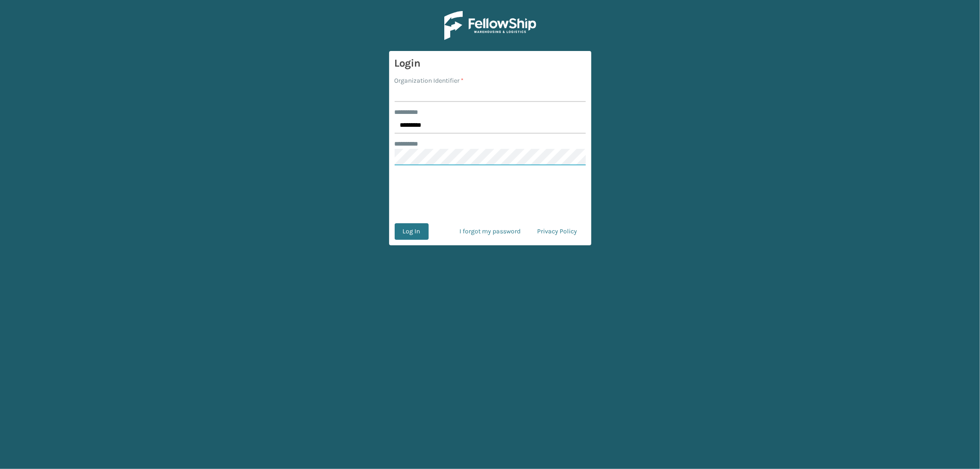 The height and width of the screenshot is (469, 980). What do you see at coordinates (490, 63) in the screenshot?
I see `h3: Login` at bounding box center [490, 63].